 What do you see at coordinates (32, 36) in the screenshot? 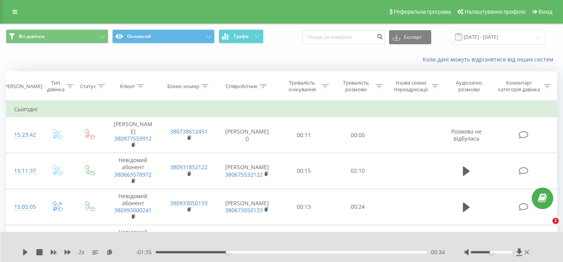
I see `span: Всі дзвінки` at bounding box center [32, 36].